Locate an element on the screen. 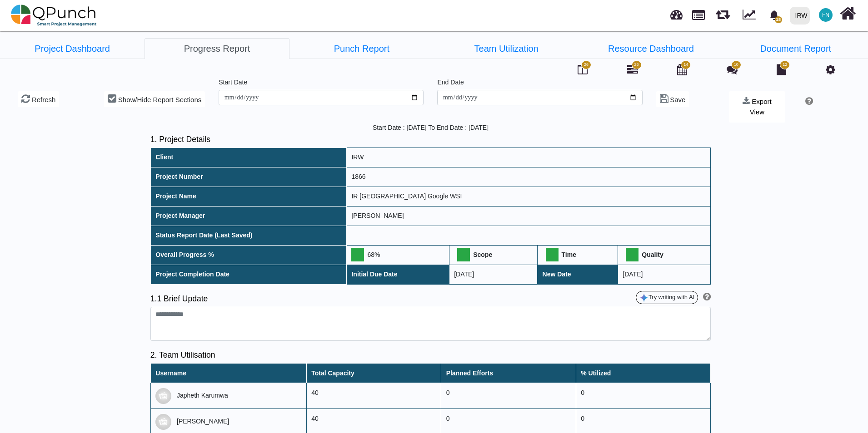 Image resolution: width=868 pixels, height=433 pixels. div: Notification is located at coordinates (774, 15).